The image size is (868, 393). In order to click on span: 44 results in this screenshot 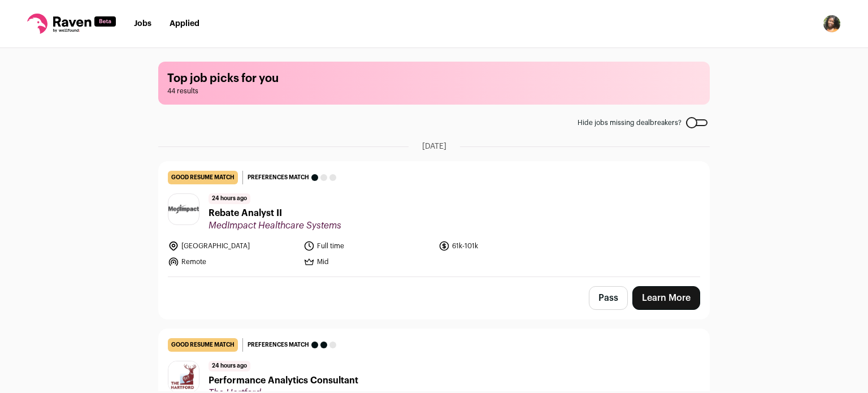, I will do `click(434, 91)`.